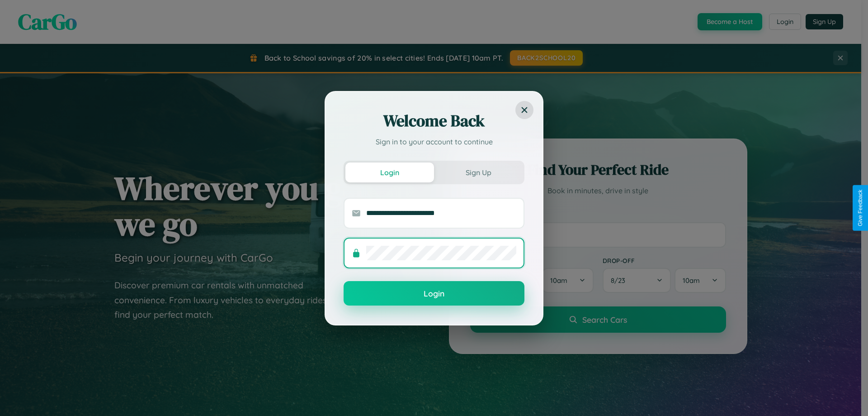 This screenshot has height=416, width=868. Describe the element at coordinates (434, 142) in the screenshot. I see `p: Sign in to your account to continue` at that location.